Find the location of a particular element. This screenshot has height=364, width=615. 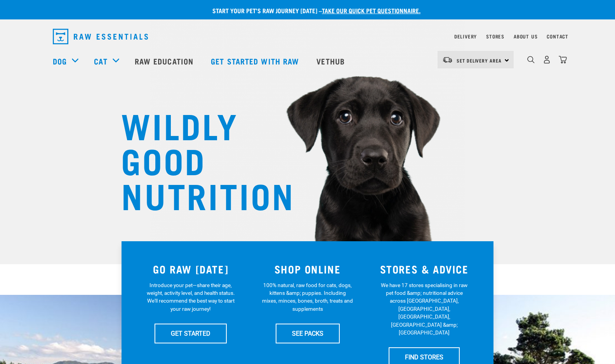

a: Delivery is located at coordinates (465, 36).